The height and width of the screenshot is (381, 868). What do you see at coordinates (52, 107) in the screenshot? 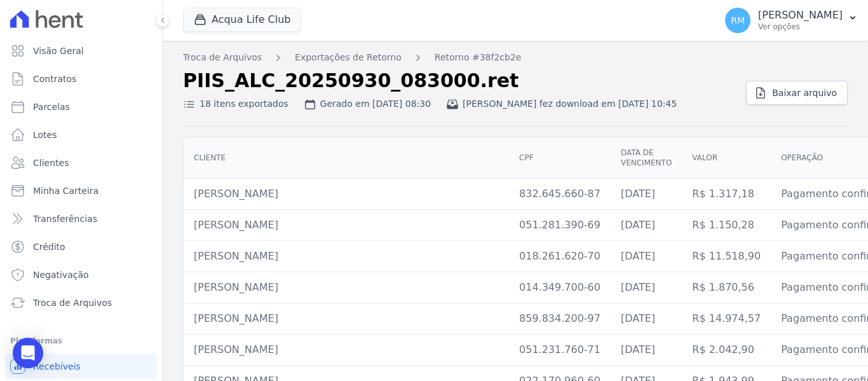
I see `span: Parcelas` at bounding box center [52, 107].